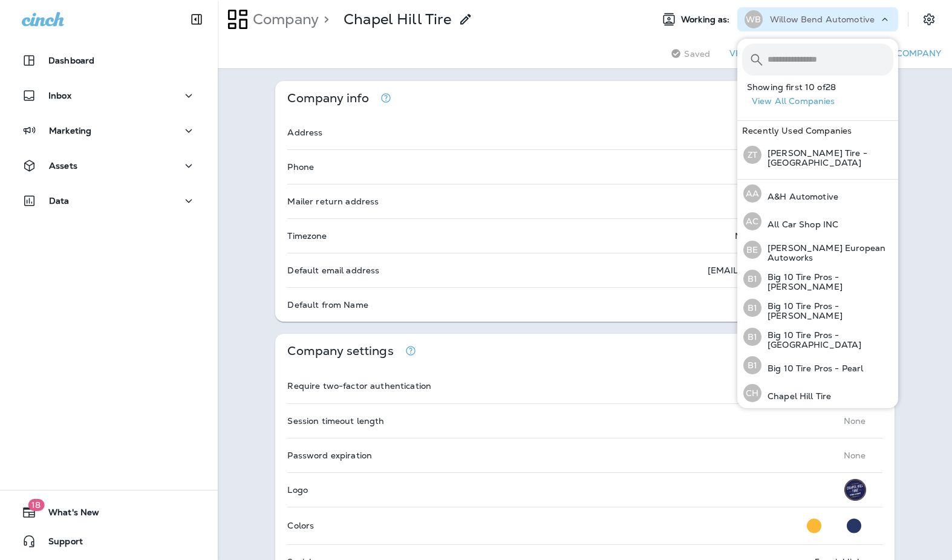 This screenshot has height=560, width=952. Describe the element at coordinates (818, 393) in the screenshot. I see `button: CHChapel Hill Tire` at that location.